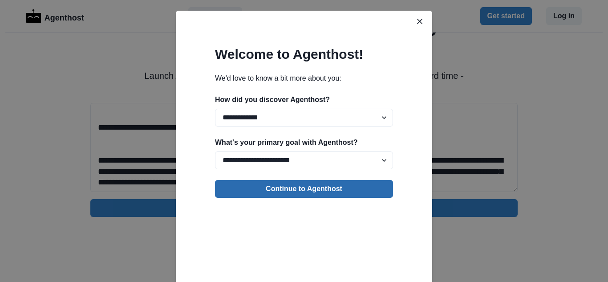  Describe the element at coordinates (420, 21) in the screenshot. I see `button: Close` at that location.